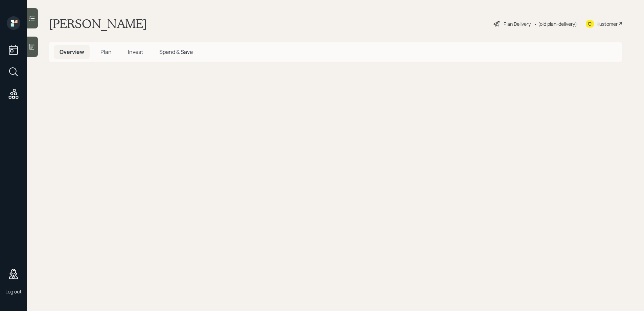 This screenshot has height=311, width=644. What do you see at coordinates (13, 292) in the screenshot?
I see `div: Log out` at bounding box center [13, 292].